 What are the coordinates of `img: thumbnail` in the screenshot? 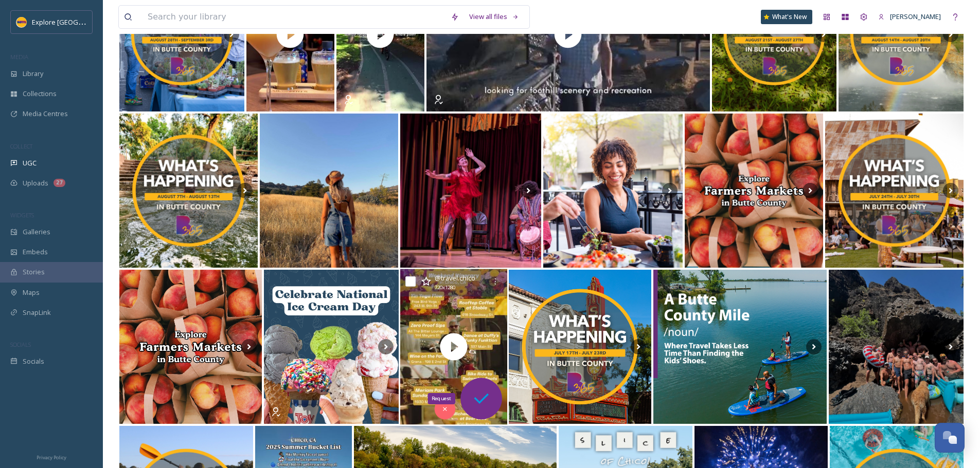 It's located at (454, 347).